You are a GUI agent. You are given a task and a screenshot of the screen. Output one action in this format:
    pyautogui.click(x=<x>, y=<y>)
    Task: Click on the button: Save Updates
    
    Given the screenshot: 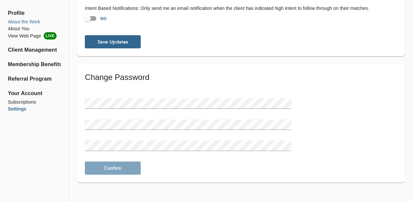 What is the action you would take?
    pyautogui.click(x=113, y=42)
    